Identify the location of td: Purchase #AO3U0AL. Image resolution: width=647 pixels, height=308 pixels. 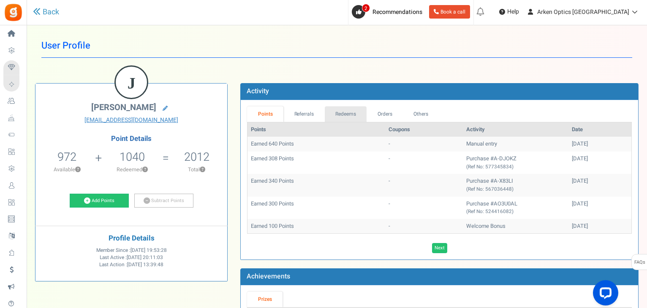
(516, 208).